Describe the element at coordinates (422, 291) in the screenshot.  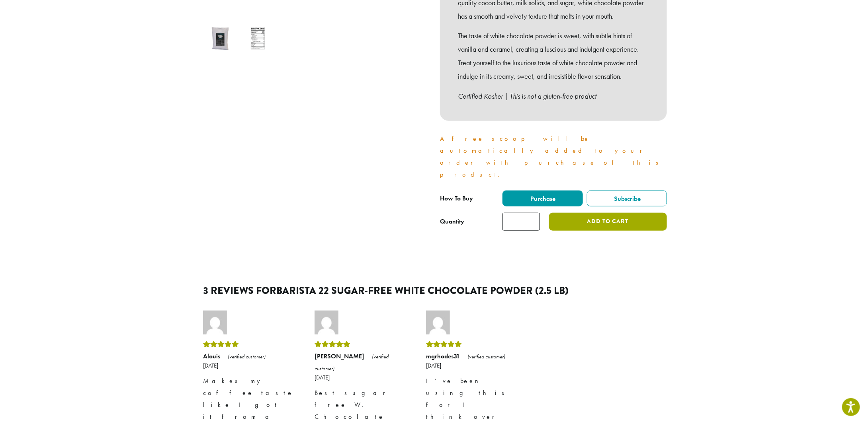
I see `span: Barista 22 Sugar-Free White Chocolate Powder (2.5 lb)` at that location.